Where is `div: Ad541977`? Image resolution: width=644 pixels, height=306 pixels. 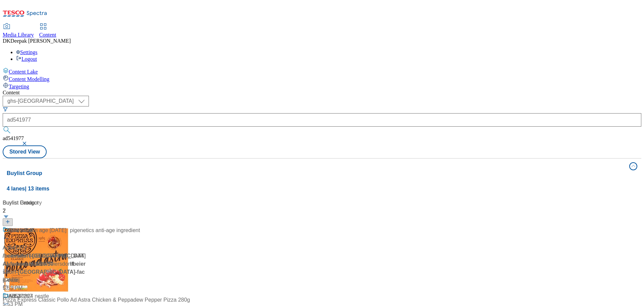 div: Ad541977 is located at coordinates (15, 248).